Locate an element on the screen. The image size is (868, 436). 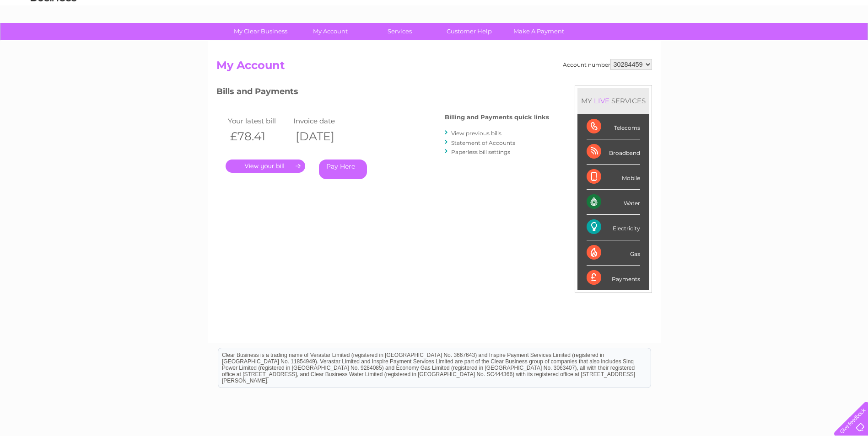
a: View previous bills is located at coordinates (476, 133).